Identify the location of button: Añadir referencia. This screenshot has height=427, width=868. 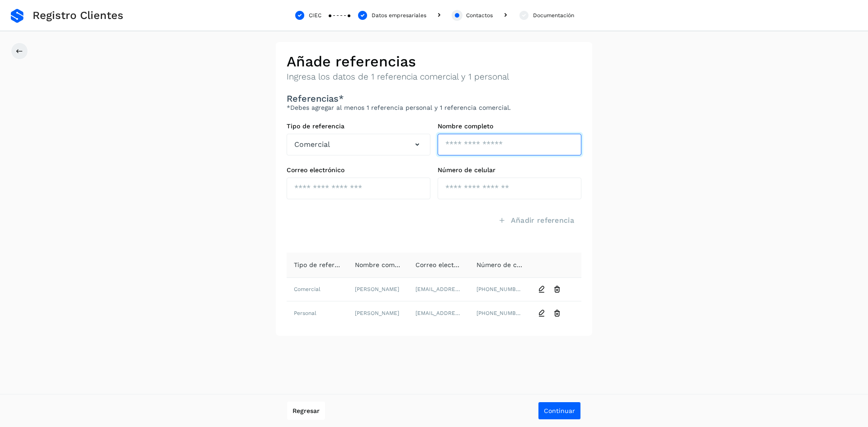
(536, 221).